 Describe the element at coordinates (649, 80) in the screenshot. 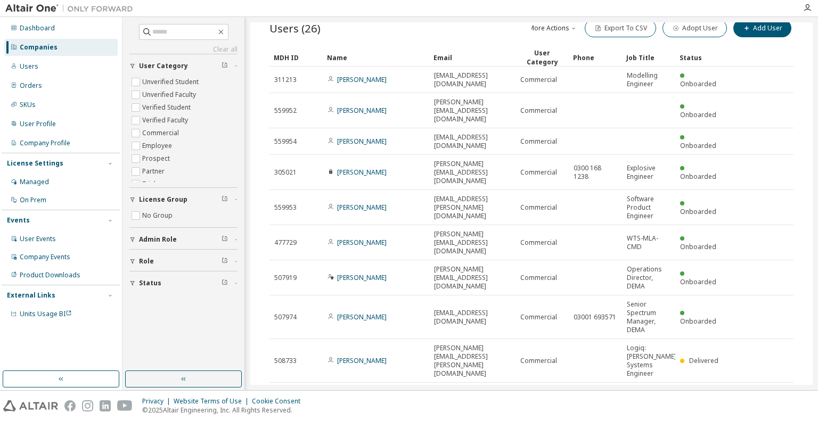

I see `span: Modelling Engineer` at that location.